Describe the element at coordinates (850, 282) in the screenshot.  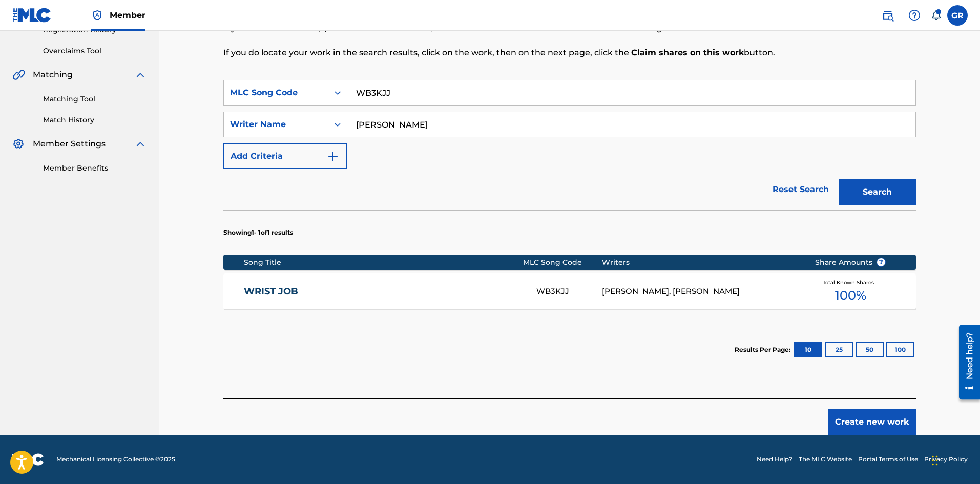
I see `span: Total Known Shares` at that location.